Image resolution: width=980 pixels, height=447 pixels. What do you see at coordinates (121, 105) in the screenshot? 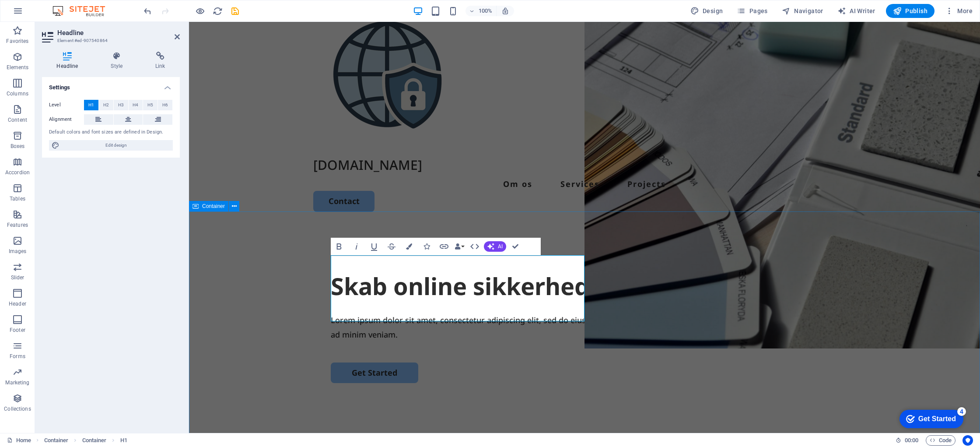
I see `button: H3` at bounding box center [121, 105].